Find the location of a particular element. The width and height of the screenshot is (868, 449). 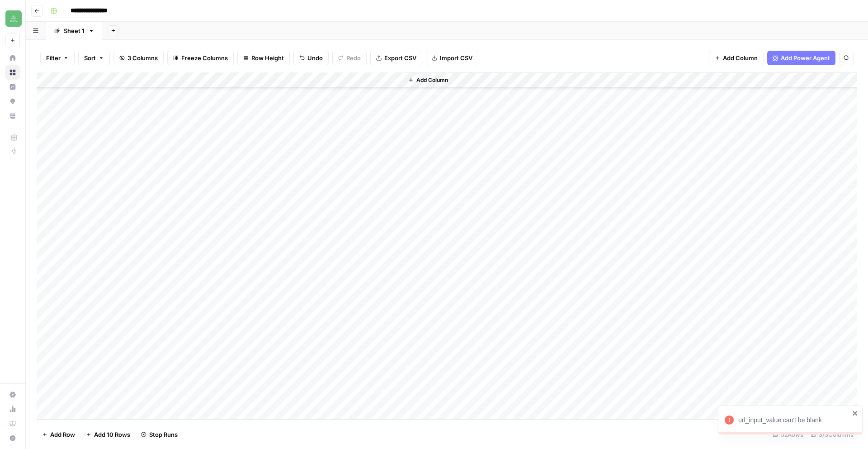

button: Undo is located at coordinates (311, 58).